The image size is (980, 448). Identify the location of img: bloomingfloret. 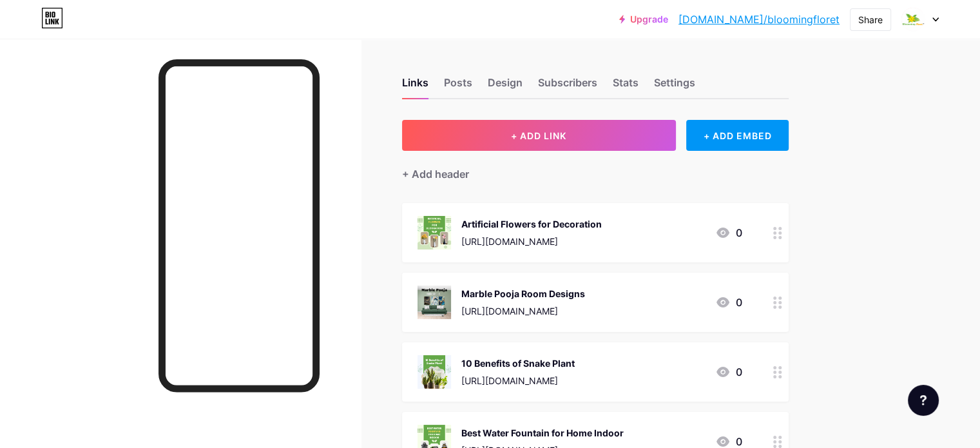
(913, 19).